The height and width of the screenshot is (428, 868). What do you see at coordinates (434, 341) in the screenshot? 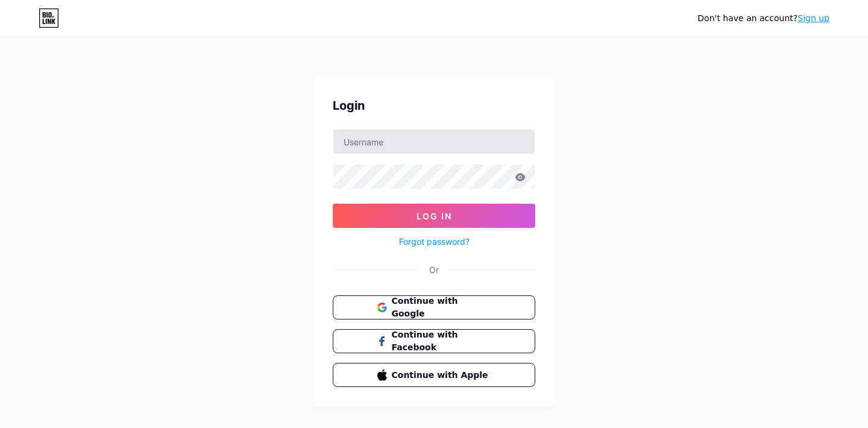
I see `button: Continue with Facebook` at bounding box center [434, 341].